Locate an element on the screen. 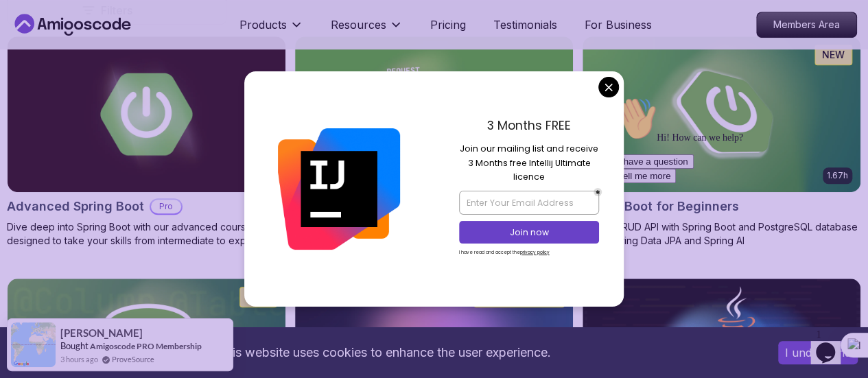 Image resolution: width=868 pixels, height=378 pixels. img: :wave: is located at coordinates (28, 28).